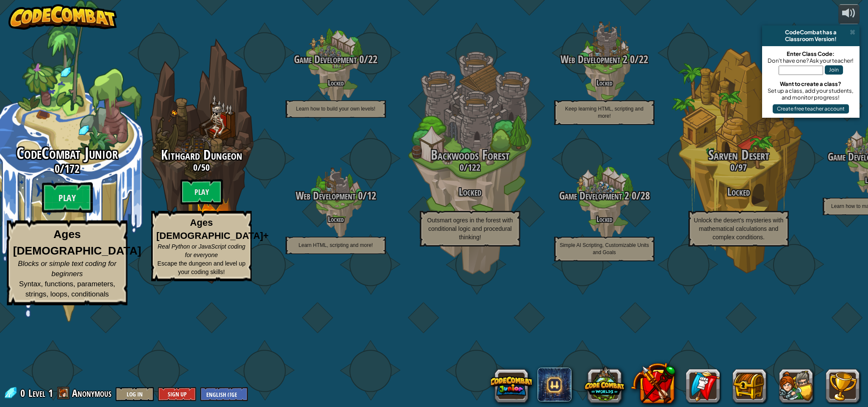 This screenshot has height=407, width=868. What do you see at coordinates (738, 229) in the screenshot?
I see `span: Unlock the desert’s mysteries with mathematical calculations and complex conditions.` at bounding box center [738, 229].